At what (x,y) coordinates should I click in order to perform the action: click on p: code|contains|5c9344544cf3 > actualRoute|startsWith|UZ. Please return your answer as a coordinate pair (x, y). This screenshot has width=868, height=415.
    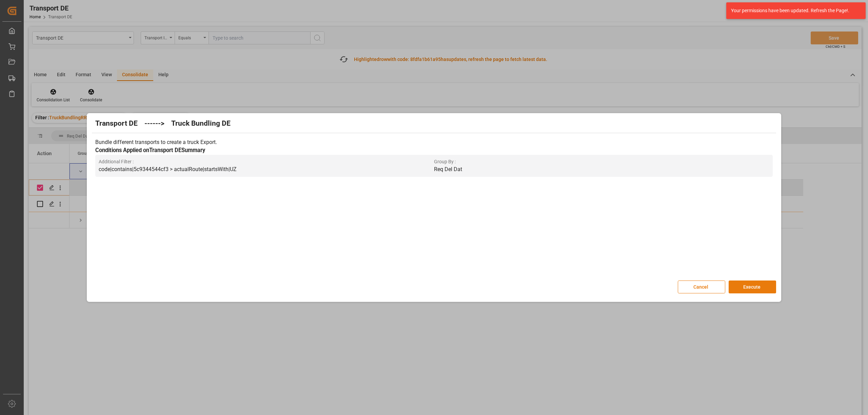
    Looking at the image, I should click on (266, 170).